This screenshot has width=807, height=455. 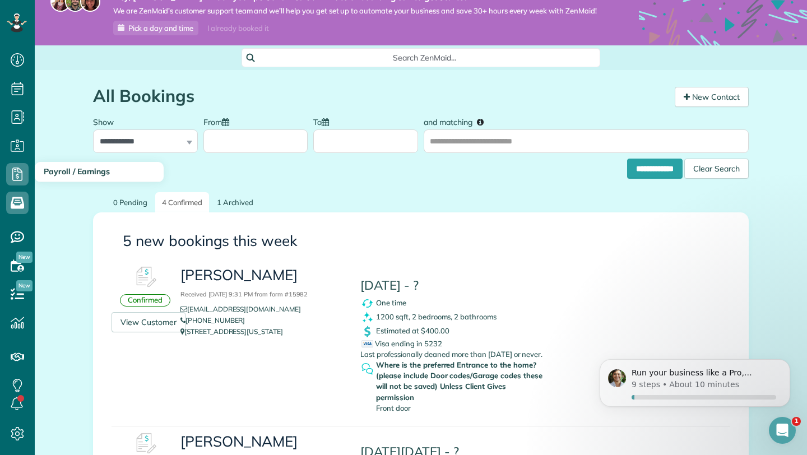 I want to click on img: dollar_symbol_icon-bd8a6898b2649ec353a9eba708ae97d8d7348bddd7d2aed9b7e4bf5abd9f4af5.png, so click(x=367, y=331).